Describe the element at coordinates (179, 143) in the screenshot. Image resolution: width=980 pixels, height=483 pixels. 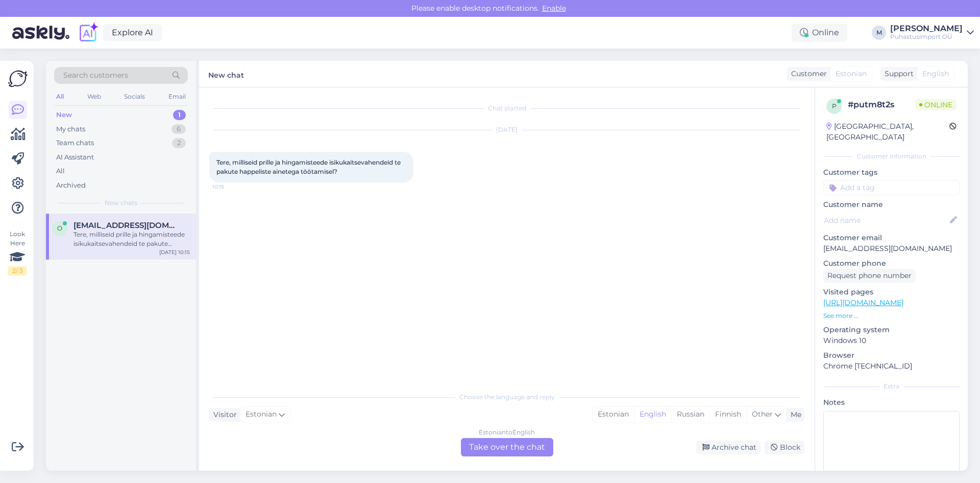
I see `div: 2` at that location.